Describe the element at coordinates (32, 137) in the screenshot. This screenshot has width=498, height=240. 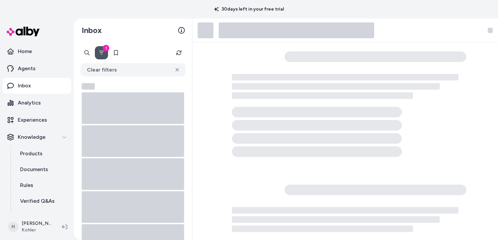
I see `p: Knowledge` at that location.